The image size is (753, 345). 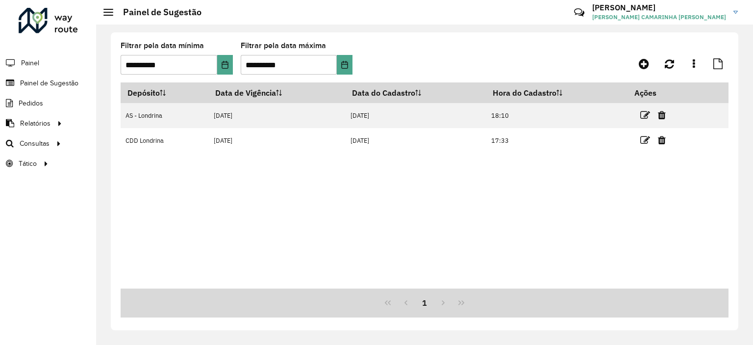 What do you see at coordinates (557, 140) in the screenshot?
I see `td: 17:33` at bounding box center [557, 140].